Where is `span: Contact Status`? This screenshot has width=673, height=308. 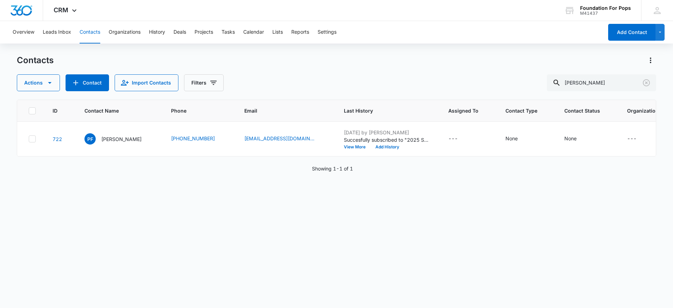 span: Contact Status is located at coordinates (583, 110).